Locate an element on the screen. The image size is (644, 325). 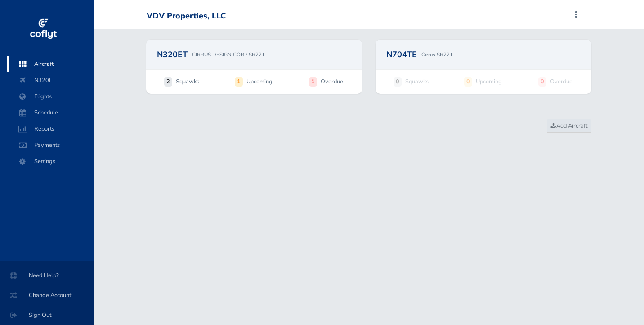
span: Add Aircraft is located at coordinates (569, 125).